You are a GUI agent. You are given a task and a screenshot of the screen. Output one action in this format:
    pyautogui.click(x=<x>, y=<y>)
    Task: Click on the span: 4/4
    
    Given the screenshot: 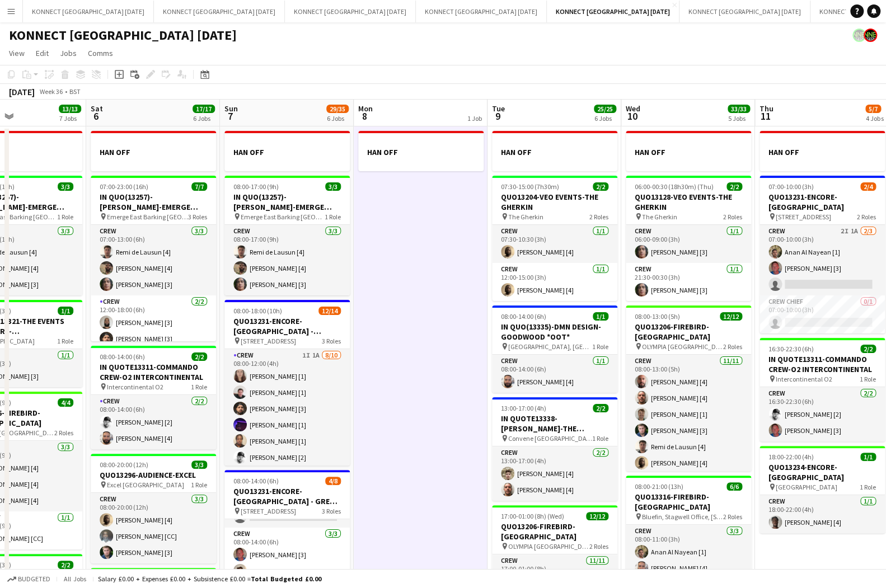 What is the action you would take?
    pyautogui.click(x=65, y=402)
    